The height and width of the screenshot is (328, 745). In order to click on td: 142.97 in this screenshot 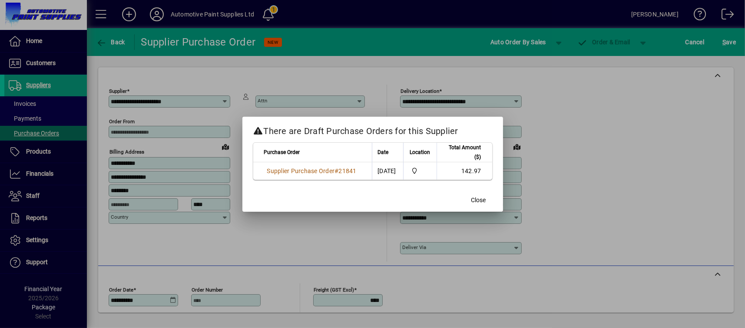, I will do `click(464, 171)`.